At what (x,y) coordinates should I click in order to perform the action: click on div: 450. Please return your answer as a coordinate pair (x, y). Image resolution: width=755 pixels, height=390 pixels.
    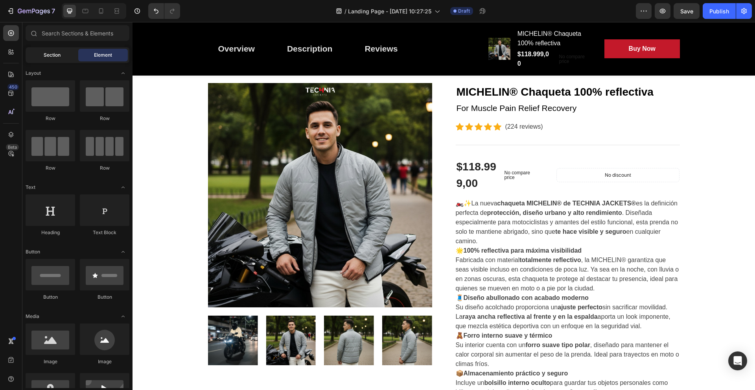
    Looking at the image, I should click on (13, 87).